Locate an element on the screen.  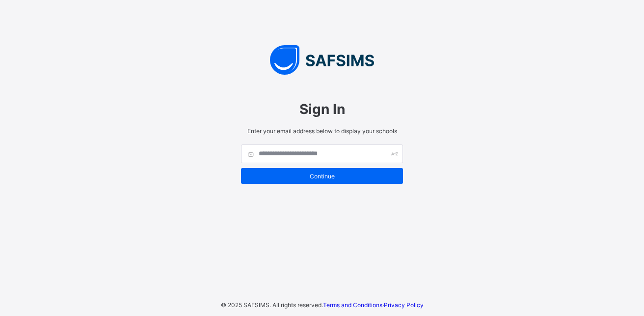
a: Privacy Policy is located at coordinates (403, 305).